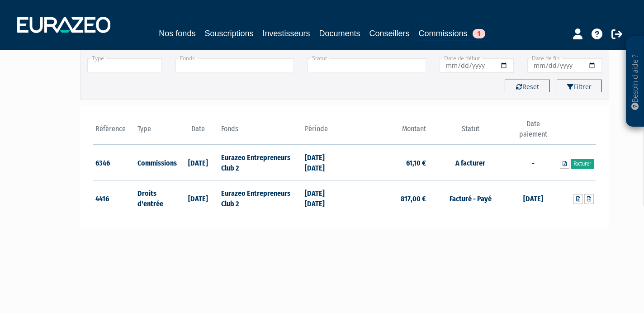  What do you see at coordinates (156, 162) in the screenshot?
I see `td: Commissions` at bounding box center [156, 162].